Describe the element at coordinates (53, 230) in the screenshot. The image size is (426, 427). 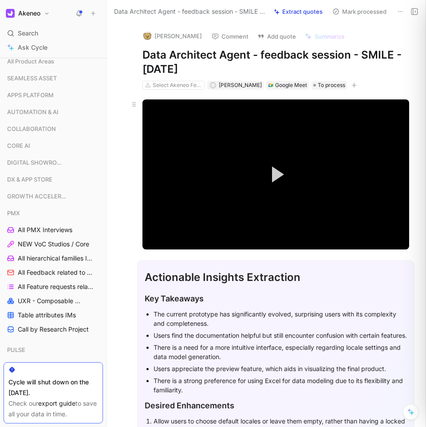
I see `a: All PMX Interviews` at that location.